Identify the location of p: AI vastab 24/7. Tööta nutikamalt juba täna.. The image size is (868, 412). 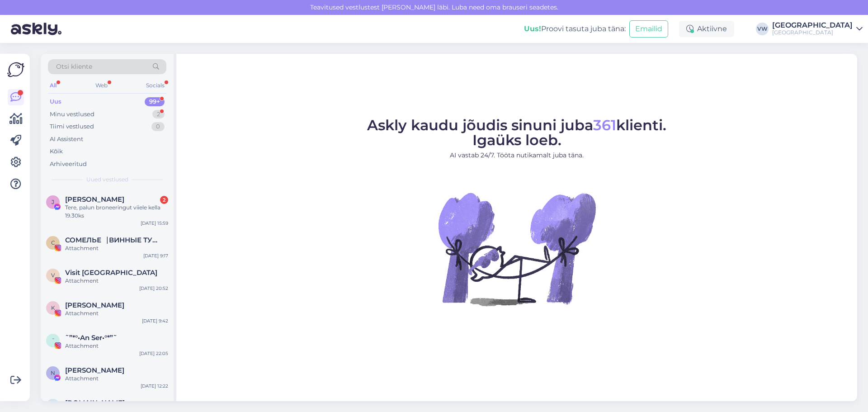
(517, 155).